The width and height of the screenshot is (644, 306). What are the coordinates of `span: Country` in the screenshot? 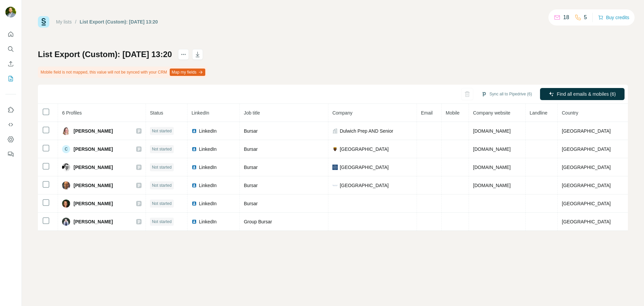 It's located at (570, 113).